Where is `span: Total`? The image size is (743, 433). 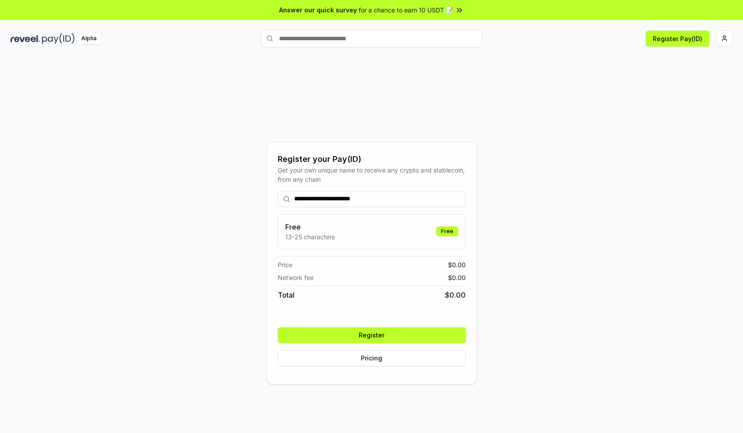
span: Total is located at coordinates (286, 295).